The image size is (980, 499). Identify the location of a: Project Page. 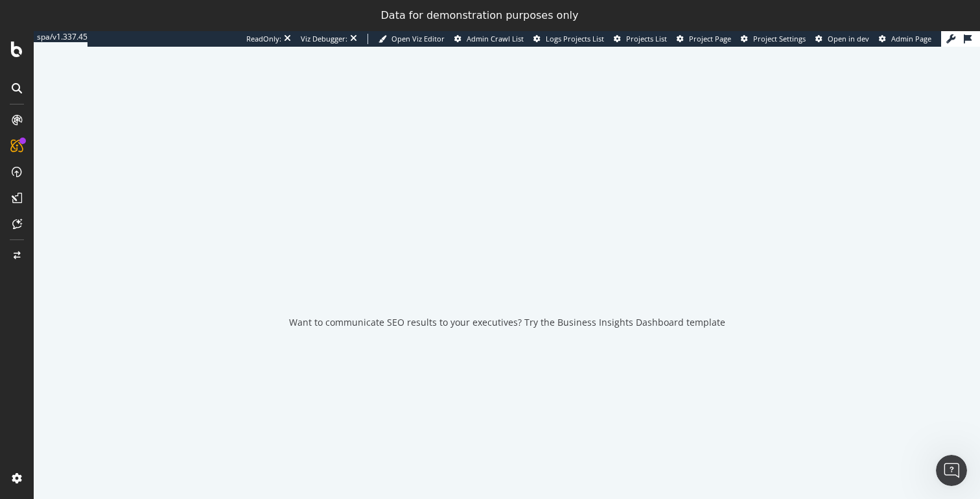
(704, 39).